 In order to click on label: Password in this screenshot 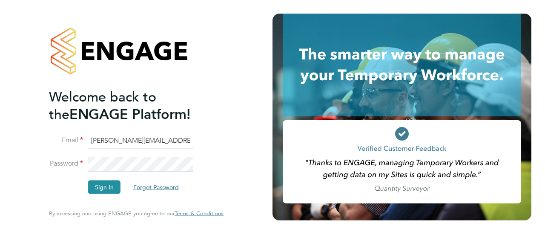, I will do `click(66, 164)`.